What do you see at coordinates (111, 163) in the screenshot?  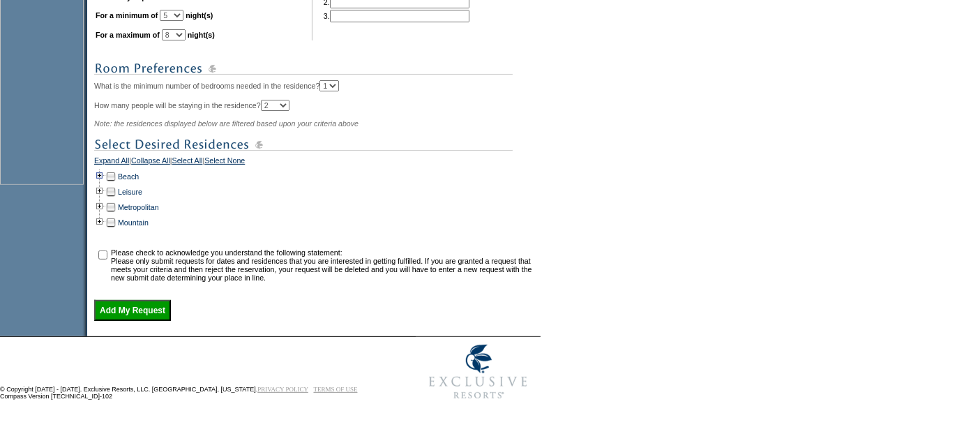 I see `a: Expand All` at bounding box center [111, 163].